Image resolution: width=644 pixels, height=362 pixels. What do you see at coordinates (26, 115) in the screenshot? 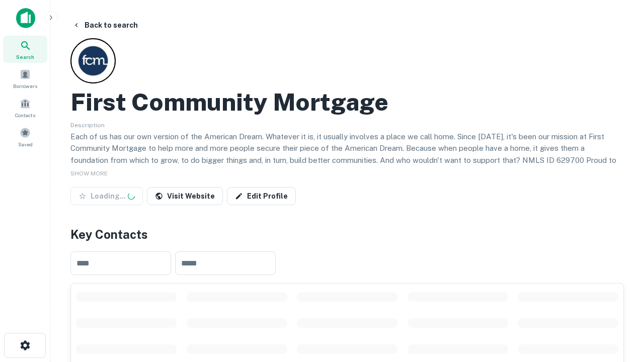
I see `span: Contacts` at bounding box center [26, 115].